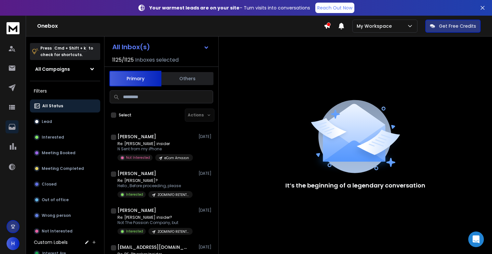 This screenshot has height=254, width=492. Describe the element at coordinates (453, 26) in the screenshot. I see `button: Get Free Credits` at that location.